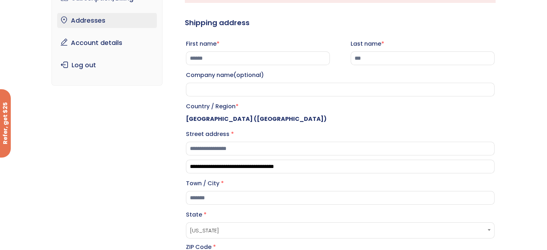 The image size is (547, 250). Describe the element at coordinates (107, 65) in the screenshot. I see `a: Log out` at that location.